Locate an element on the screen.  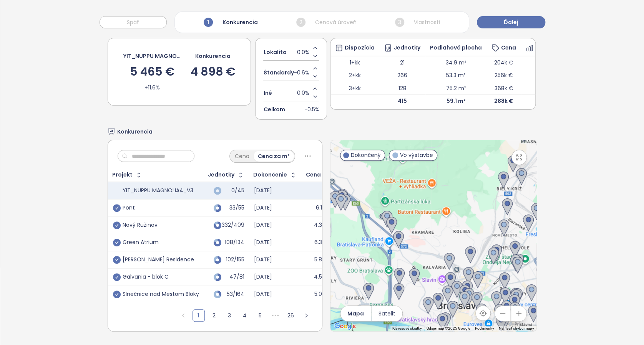
li: Predchádzajúca strana is located at coordinates (184, 315).